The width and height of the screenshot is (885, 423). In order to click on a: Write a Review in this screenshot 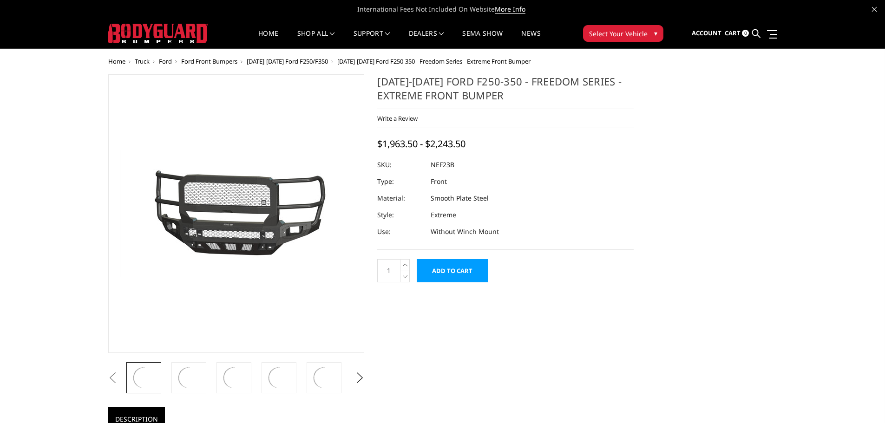, I will do `click(397, 118)`.